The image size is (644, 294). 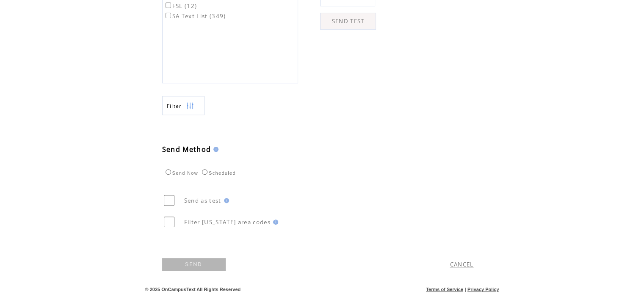 I want to click on span: Send Method, so click(x=187, y=149).